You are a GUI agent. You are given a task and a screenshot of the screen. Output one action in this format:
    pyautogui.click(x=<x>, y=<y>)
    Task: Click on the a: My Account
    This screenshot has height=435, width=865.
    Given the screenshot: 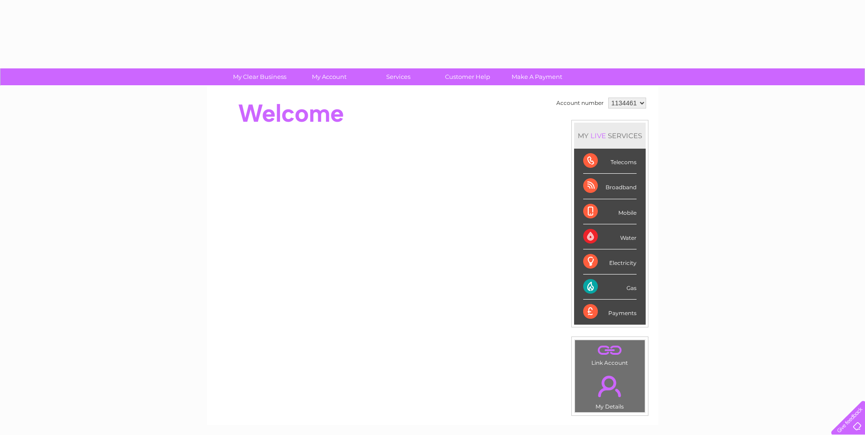 What is the action you would take?
    pyautogui.click(x=329, y=77)
    